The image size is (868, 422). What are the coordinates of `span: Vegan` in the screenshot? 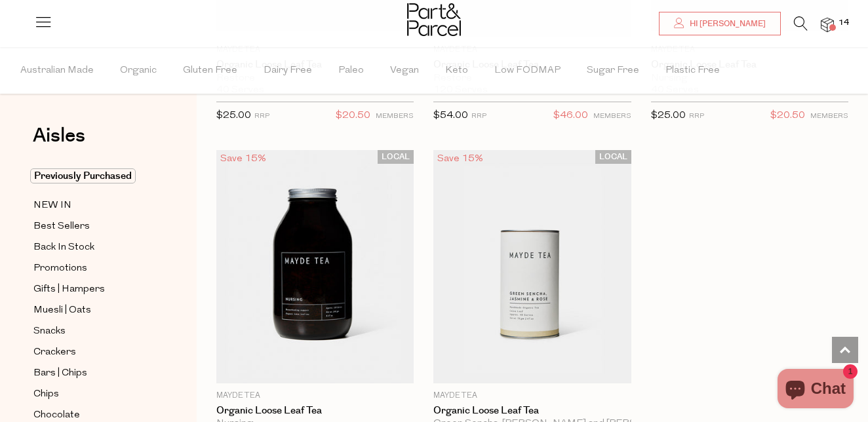 It's located at (404, 70).